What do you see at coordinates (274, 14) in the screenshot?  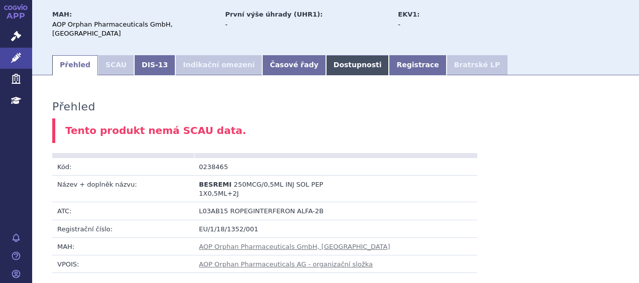 I see `strong: První výše úhrady (UHR1):` at bounding box center [274, 14].